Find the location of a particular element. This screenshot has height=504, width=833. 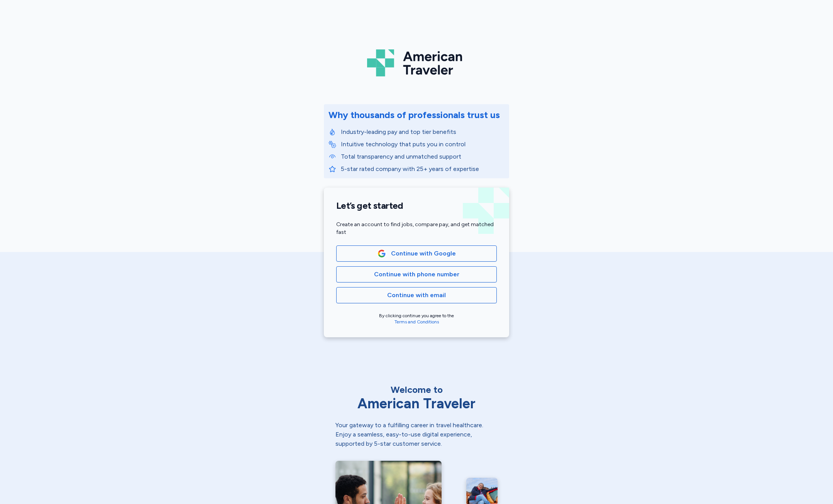

div: By clicking continue you agree to the is located at coordinates (417, 319).